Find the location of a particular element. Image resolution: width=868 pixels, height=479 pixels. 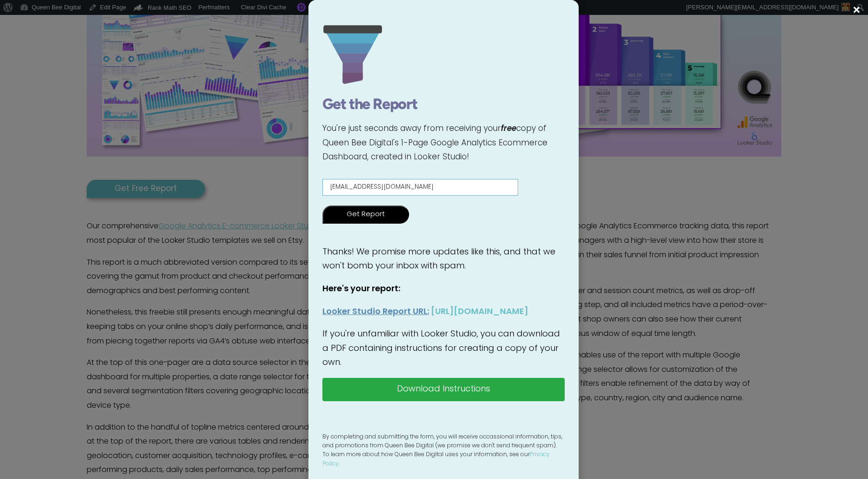

p: Thanks! We promise more updates like this, and that we won't bomb your inbox with spam. is located at coordinates (444, 263).